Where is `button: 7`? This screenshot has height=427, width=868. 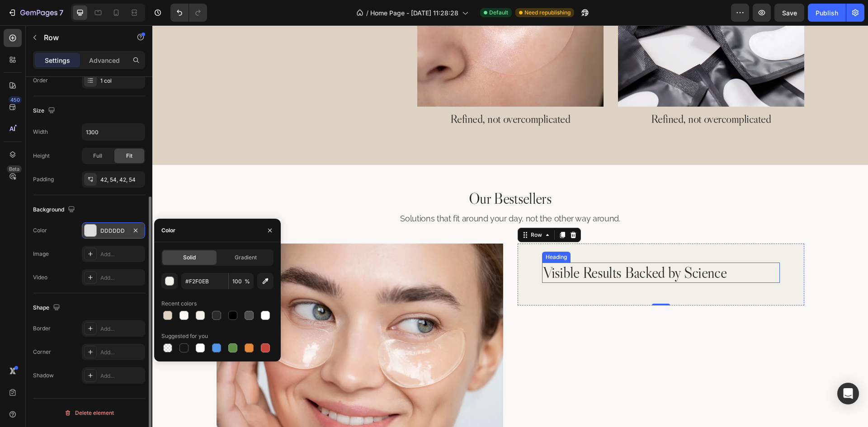 button: 7 is located at coordinates (36, 13).